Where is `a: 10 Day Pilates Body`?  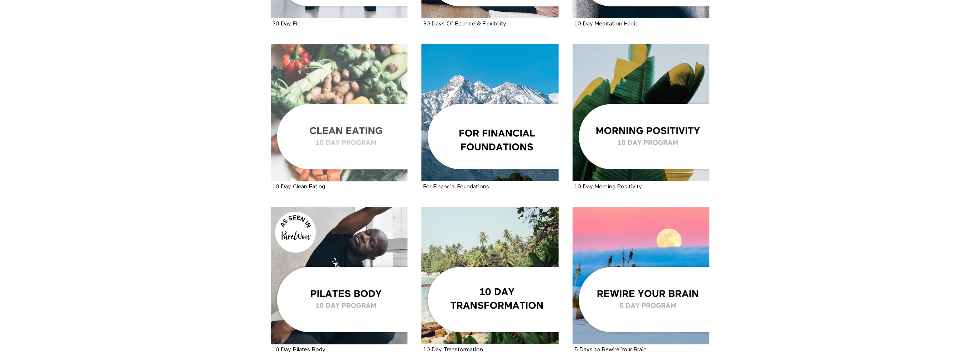 a: 10 Day Pilates Body is located at coordinates (339, 276).